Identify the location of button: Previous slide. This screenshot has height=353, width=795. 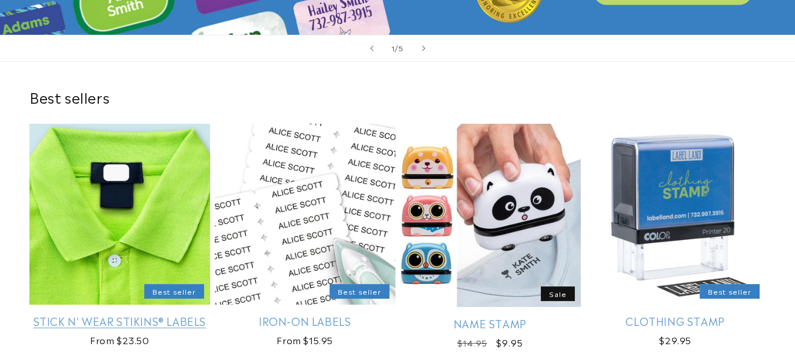
(372, 48).